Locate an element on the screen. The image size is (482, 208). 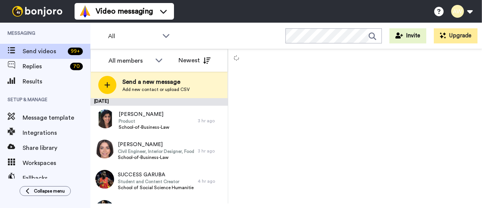
button: Invite is located at coordinates (408, 36).